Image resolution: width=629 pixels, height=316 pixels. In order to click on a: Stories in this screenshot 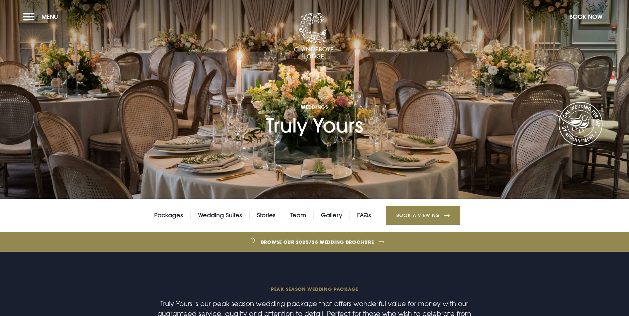, I will do `click(266, 216)`.